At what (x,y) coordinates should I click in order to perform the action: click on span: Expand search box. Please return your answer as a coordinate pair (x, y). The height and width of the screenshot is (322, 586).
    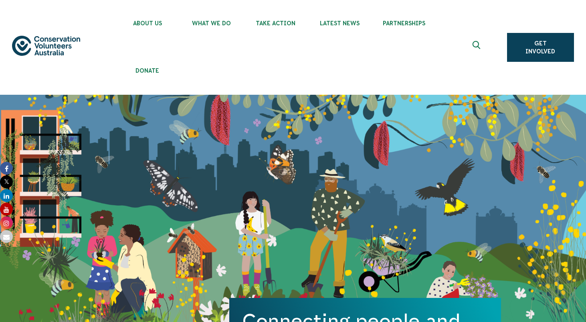
    Looking at the image, I should click on (477, 47).